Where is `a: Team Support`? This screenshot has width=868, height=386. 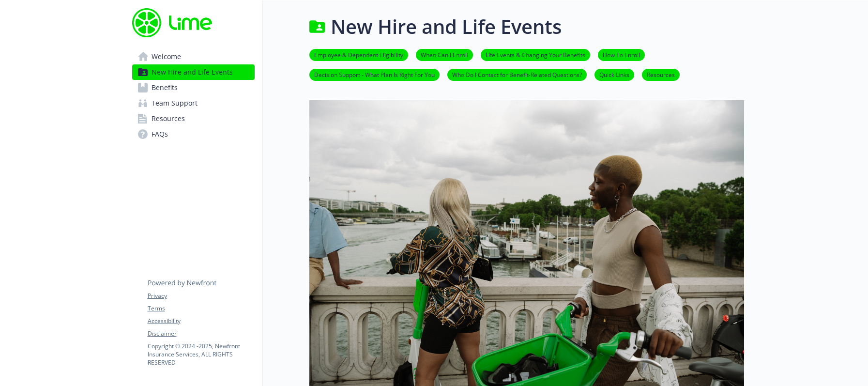
a: Team Support is located at coordinates (193, 103).